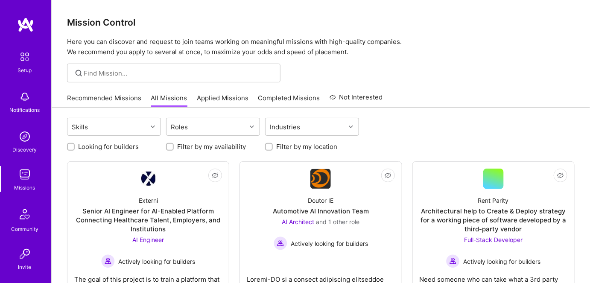 The width and height of the screenshot is (590, 283). What do you see at coordinates (25, 57) in the screenshot?
I see `img: setup` at bounding box center [25, 57].